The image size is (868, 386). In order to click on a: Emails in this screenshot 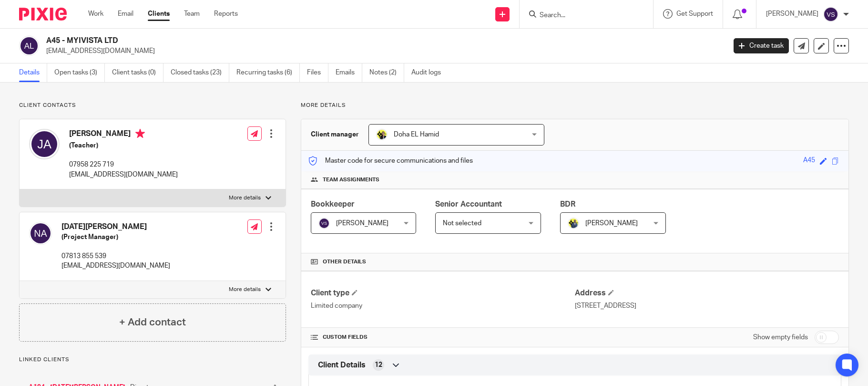, I will do `click(349, 72)`.